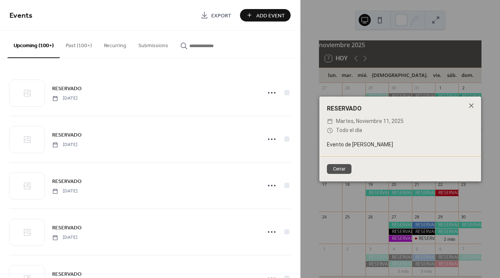 Image resolution: width=500 pixels, height=278 pixels. What do you see at coordinates (265, 15) in the screenshot?
I see `a: Add Event` at bounding box center [265, 15].